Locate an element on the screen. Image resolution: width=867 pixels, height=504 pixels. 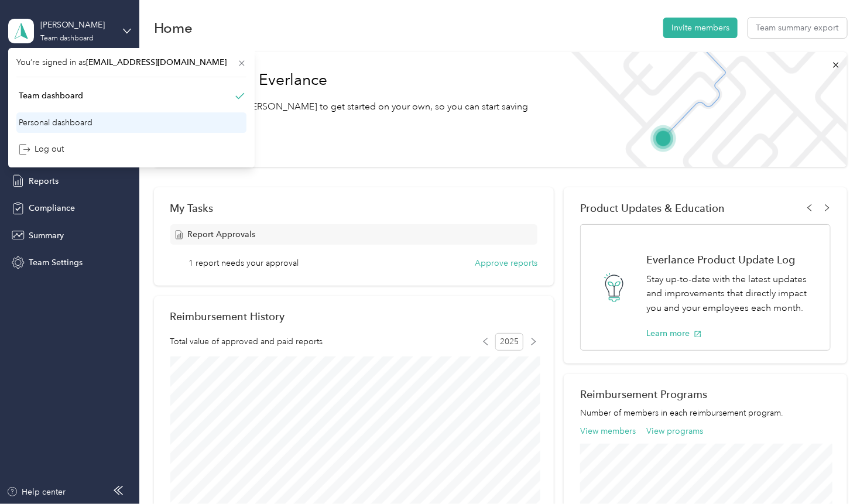
button: Approve reports is located at coordinates (506, 263).